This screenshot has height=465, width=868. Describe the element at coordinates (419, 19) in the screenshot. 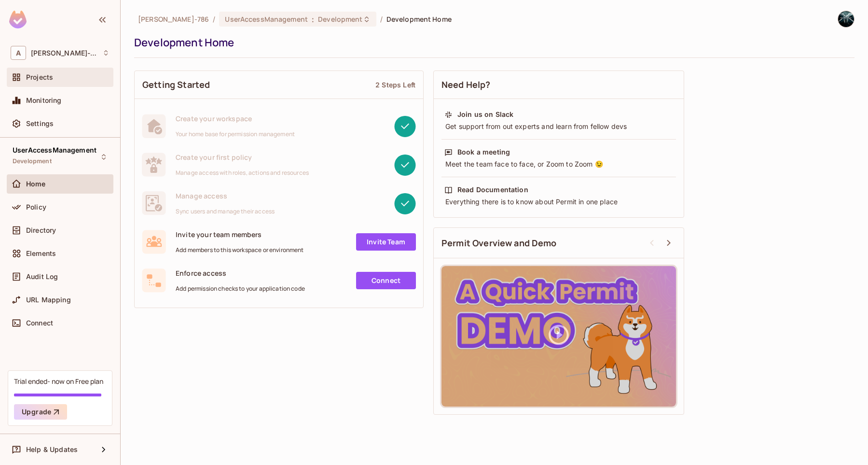

I see `span: Development Home` at that location.